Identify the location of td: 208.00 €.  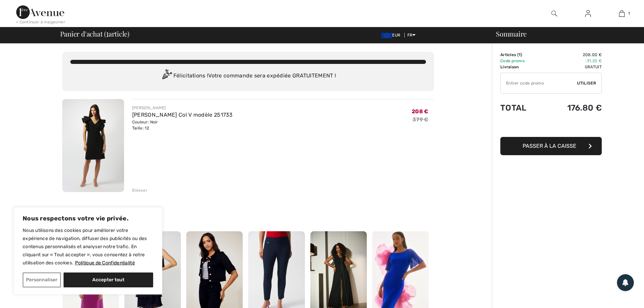
(573, 55).